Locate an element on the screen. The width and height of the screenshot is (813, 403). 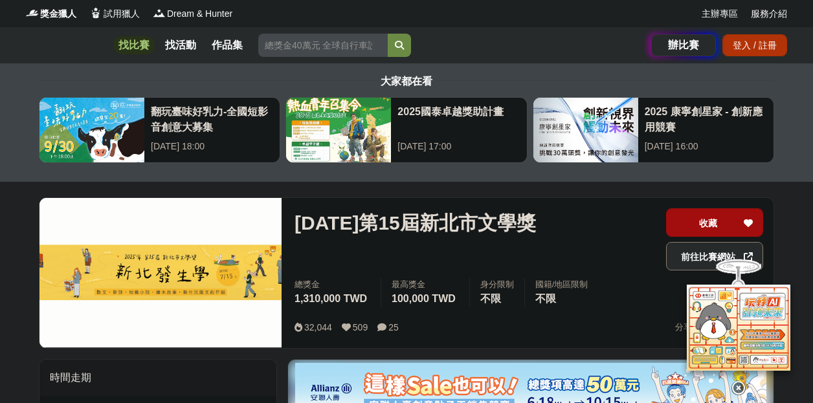
a: 辦比賽 is located at coordinates (683, 45).